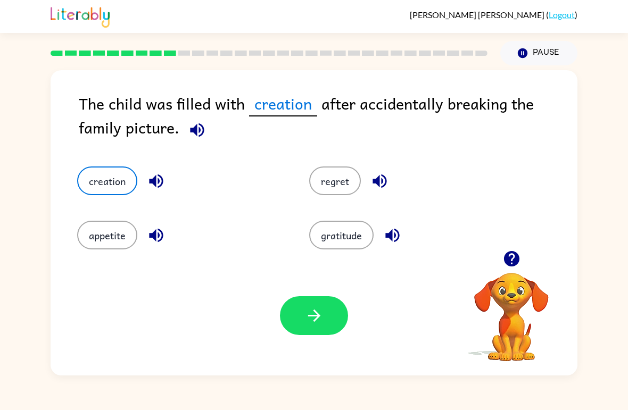 This screenshot has width=628, height=410. I want to click on button: appetite, so click(107, 235).